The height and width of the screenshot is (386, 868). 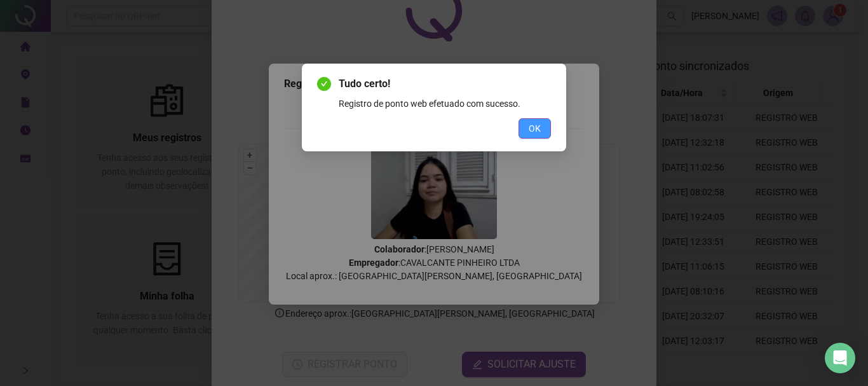 What do you see at coordinates (840, 358) in the screenshot?
I see `div: Open Intercom Messenger` at bounding box center [840, 358].